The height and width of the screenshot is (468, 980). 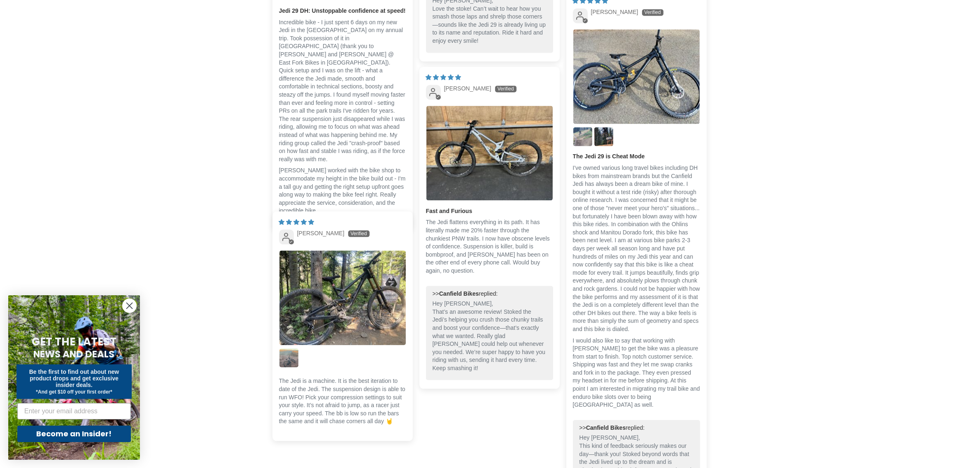 I want to click on button: Close dialog, so click(x=129, y=306).